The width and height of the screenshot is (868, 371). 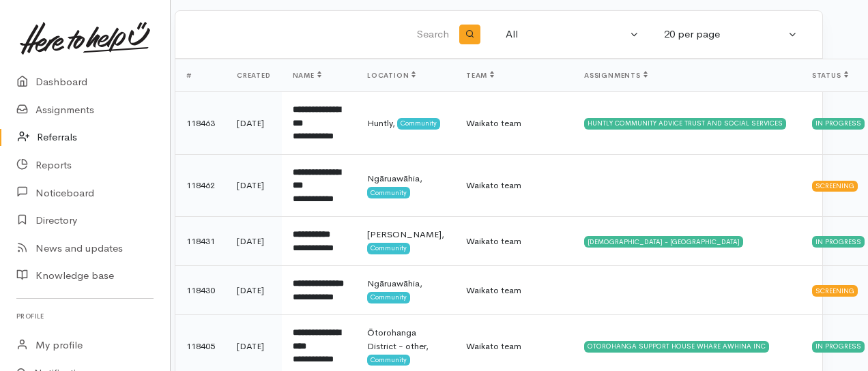 What do you see at coordinates (201, 241) in the screenshot?
I see `td: 118431` at bounding box center [201, 241].